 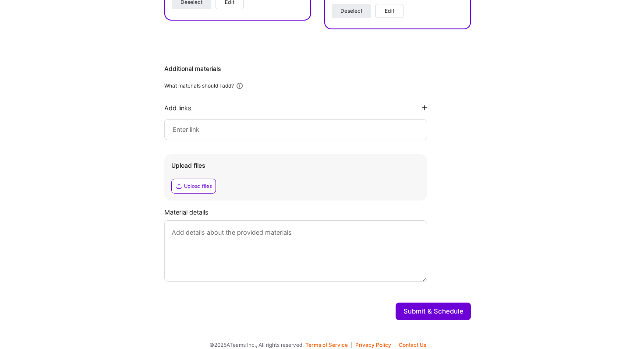 I want to click on div: Add links, so click(x=178, y=108).